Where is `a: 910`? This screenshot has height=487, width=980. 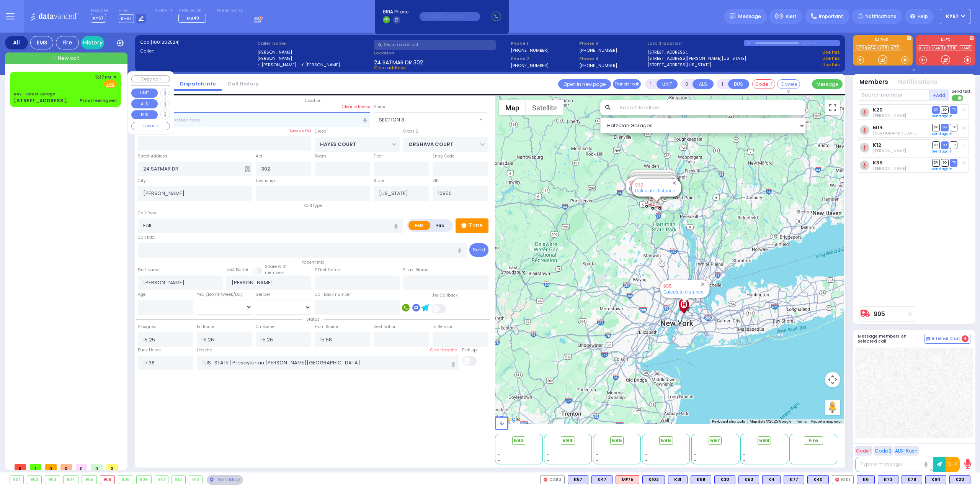 a: 910 is located at coordinates (639, 184).